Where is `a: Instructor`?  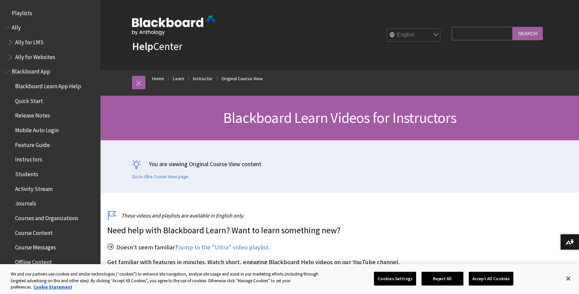
a: Instructor is located at coordinates (203, 78).